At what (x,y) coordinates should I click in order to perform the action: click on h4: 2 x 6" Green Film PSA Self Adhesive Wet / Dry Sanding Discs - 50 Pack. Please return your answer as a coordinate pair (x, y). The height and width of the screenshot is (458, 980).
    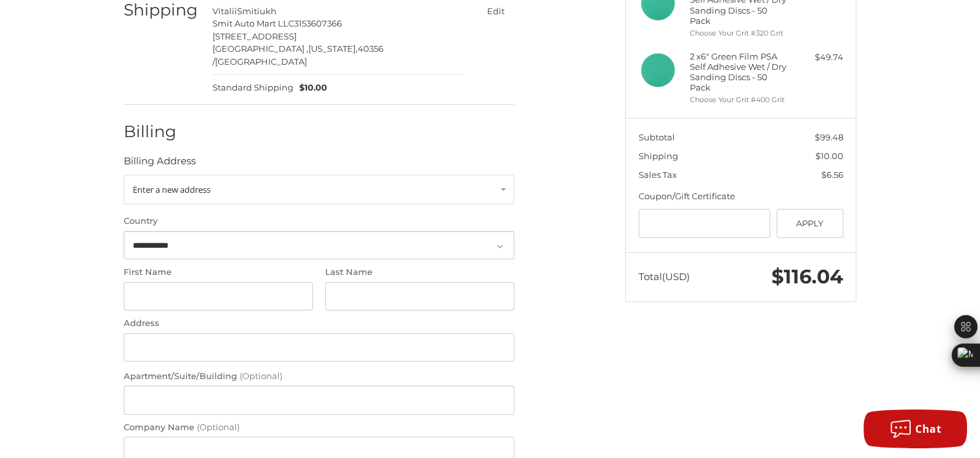
    Looking at the image, I should click on (739, 72).